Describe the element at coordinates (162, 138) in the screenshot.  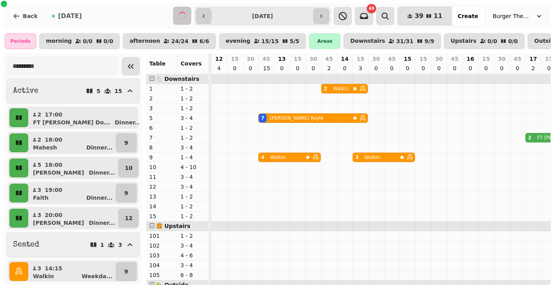
I see `p: 7` at that location.